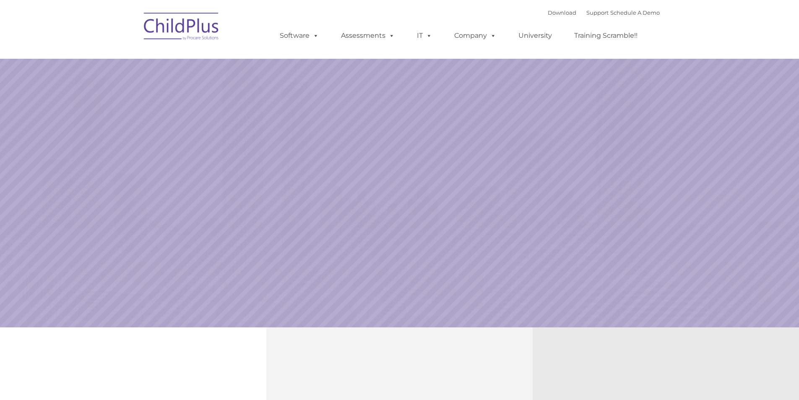 Image resolution: width=799 pixels, height=400 pixels. Describe the element at coordinates (562, 13) in the screenshot. I see `a: Download` at that location.